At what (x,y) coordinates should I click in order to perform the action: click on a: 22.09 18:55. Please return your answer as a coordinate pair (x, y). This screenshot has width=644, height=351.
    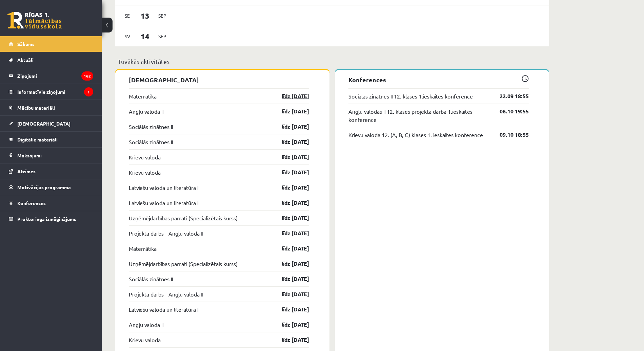
    Looking at the image, I should click on (509, 96).